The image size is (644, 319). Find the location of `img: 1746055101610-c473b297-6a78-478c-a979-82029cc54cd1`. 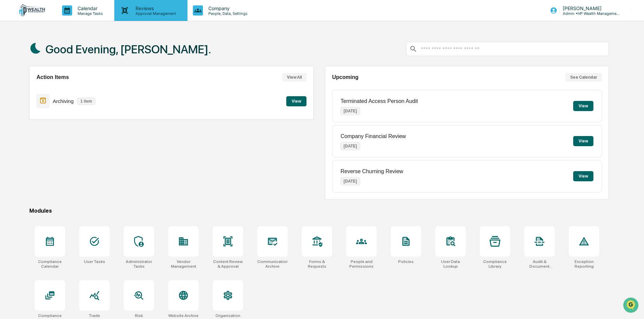

img: 1746055101610-c473b297-6a78-478c-a979-82029cc54cd1 is located at coordinates (13, 58).